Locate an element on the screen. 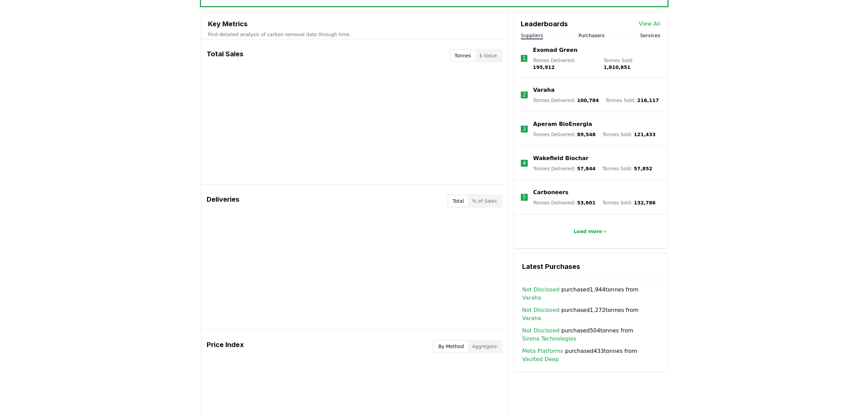 This screenshot has height=416, width=868. p: 3 is located at coordinates (525, 129).